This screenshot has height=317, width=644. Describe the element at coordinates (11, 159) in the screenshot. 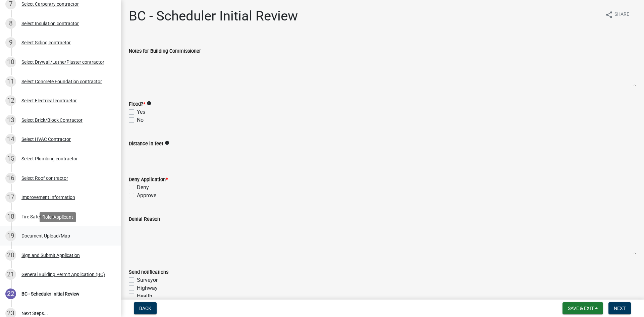

I see `div: 15` at that location.